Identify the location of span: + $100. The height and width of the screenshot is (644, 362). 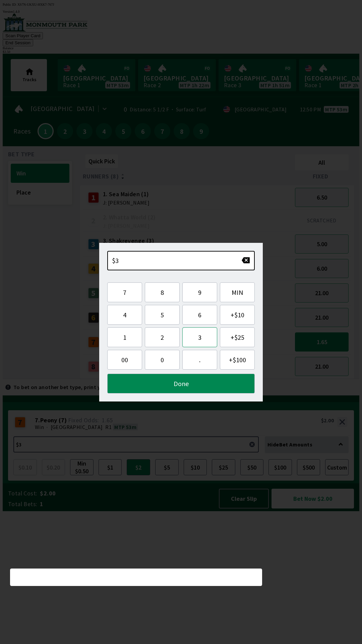
(238, 360).